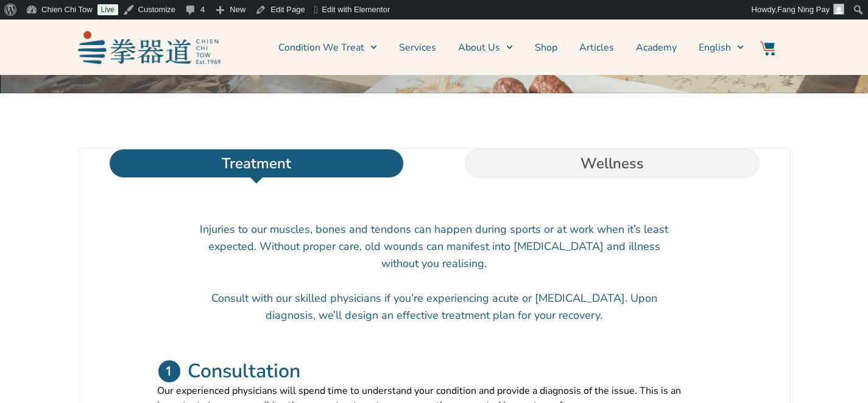 Image resolution: width=868 pixels, height=403 pixels. What do you see at coordinates (355, 9) in the screenshot?
I see `span: Edit with Elementor` at bounding box center [355, 9].